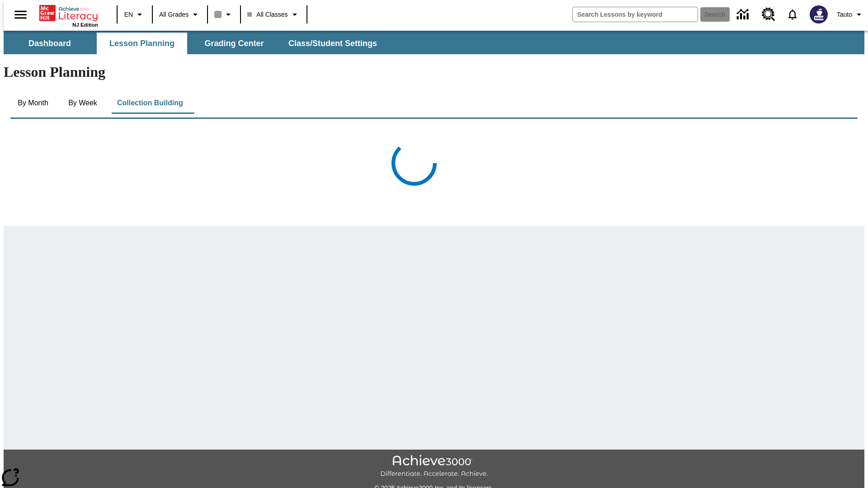 Image resolution: width=868 pixels, height=488 pixels. Describe the element at coordinates (20, 14) in the screenshot. I see `button: Open side menu` at that location.